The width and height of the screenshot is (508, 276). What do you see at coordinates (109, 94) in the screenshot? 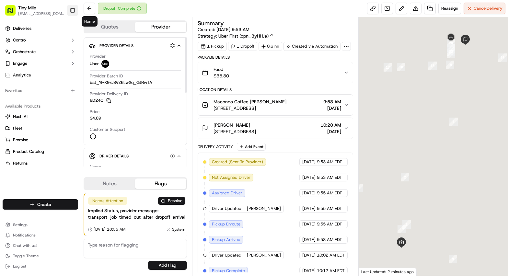
I see `span: Provider Delivery ID` at bounding box center [109, 94].